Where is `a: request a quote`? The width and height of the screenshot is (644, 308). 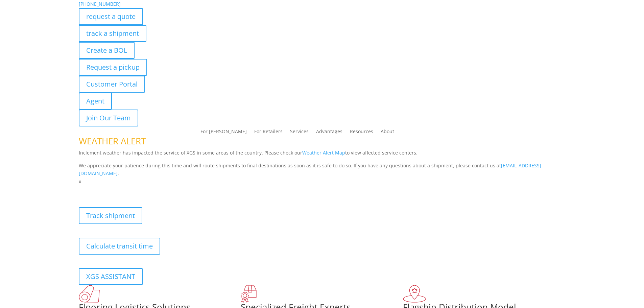 a: request a quote is located at coordinates (110, 17).